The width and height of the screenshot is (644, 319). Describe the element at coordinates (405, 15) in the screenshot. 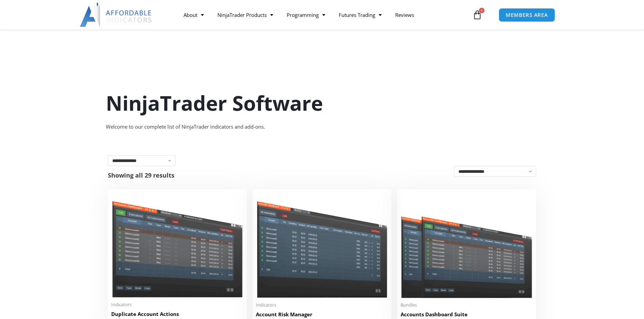

I see `a: Reviews` at that location.